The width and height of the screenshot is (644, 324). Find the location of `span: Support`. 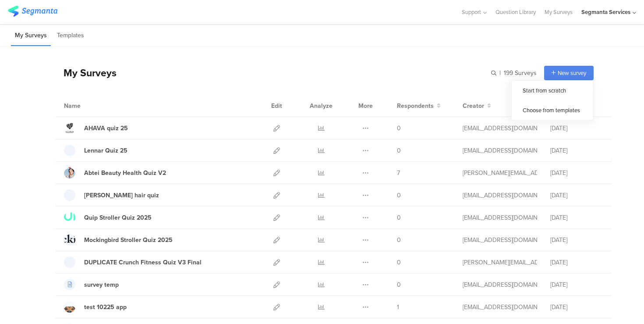

span: Support is located at coordinates (471, 12).